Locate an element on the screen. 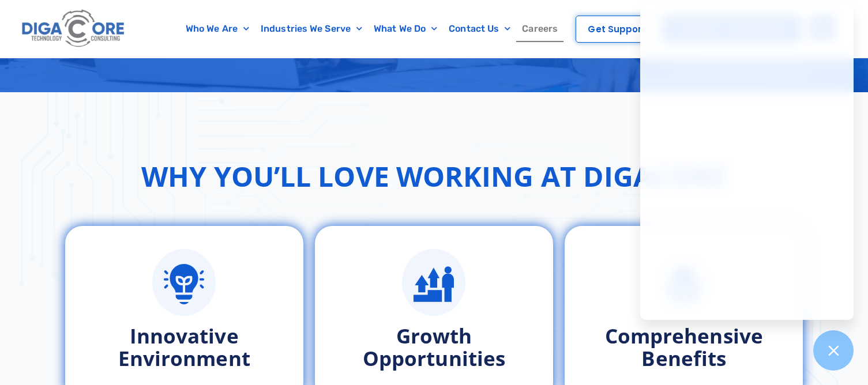  a: Careers is located at coordinates (540, 29).